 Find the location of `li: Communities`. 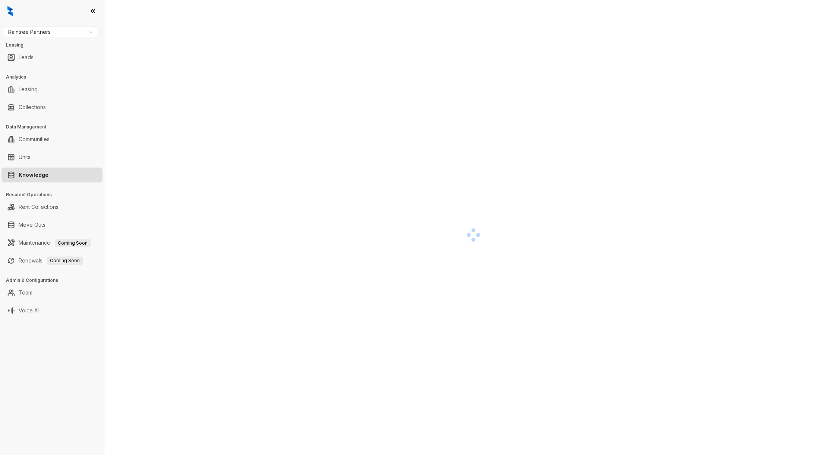

li: Communities is located at coordinates (52, 139).